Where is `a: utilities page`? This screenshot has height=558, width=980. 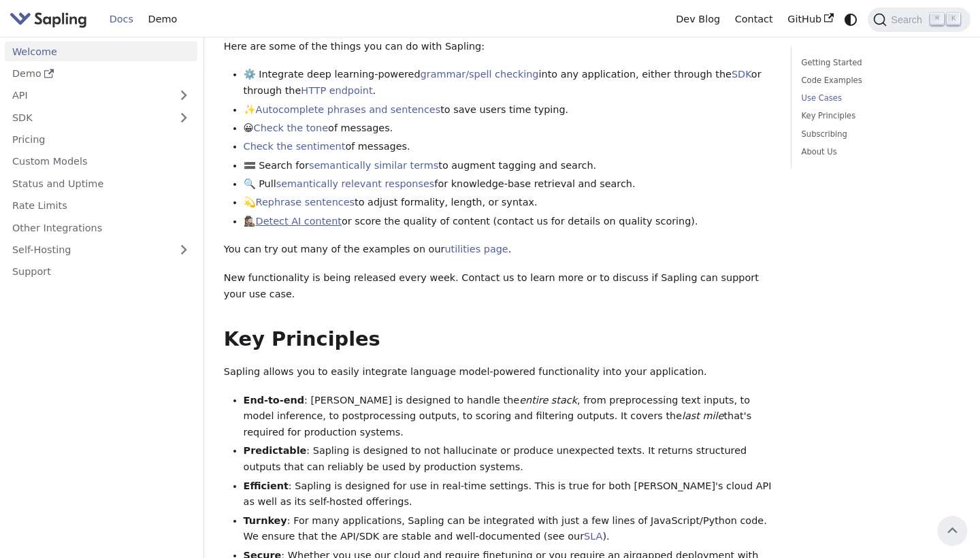
a: utilities page is located at coordinates (476, 249).